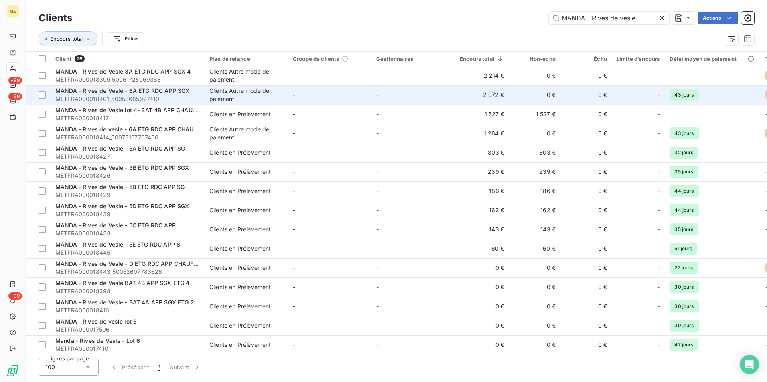  Describe the element at coordinates (127, 264) in the screenshot. I see `span: MANDA - Rives de Vesle - D ETG RDC APP CHAUFFE` at that location.